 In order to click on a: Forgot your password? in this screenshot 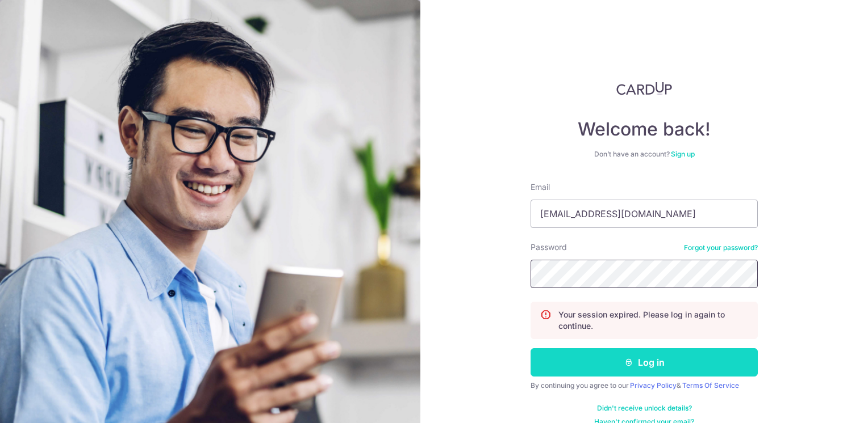, I will do `click(721, 248)`.